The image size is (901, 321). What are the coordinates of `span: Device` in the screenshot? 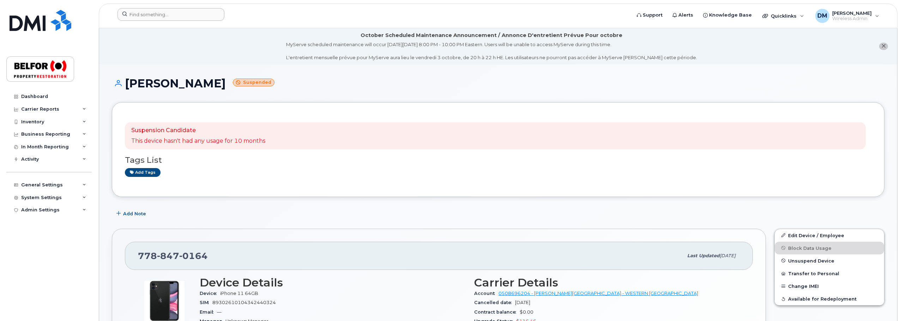 It's located at (210, 293).